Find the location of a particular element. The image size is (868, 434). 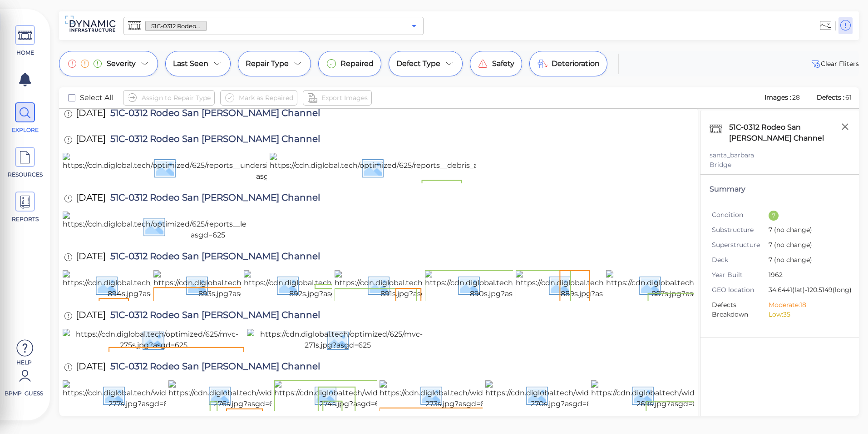

div: 7 is located at coordinates (773, 215).